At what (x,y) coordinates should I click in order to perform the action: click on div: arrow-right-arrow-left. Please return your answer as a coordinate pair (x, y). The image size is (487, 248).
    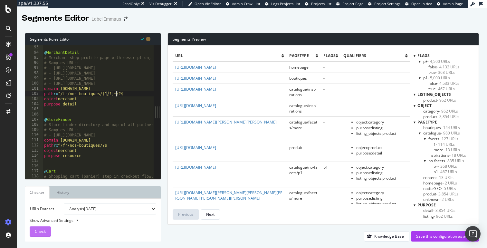
    Looking at the image, I should click on (126, 19).